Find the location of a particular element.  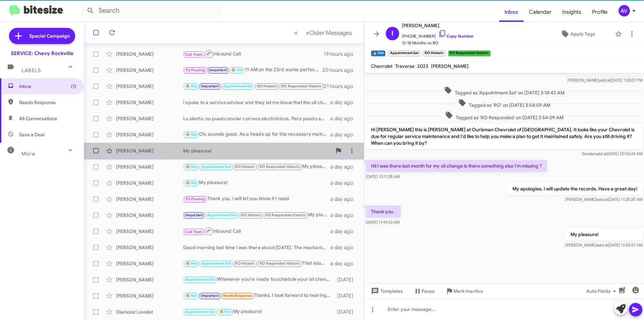

div: Thanks, I look forward to hearing from them. is located at coordinates (258, 296).